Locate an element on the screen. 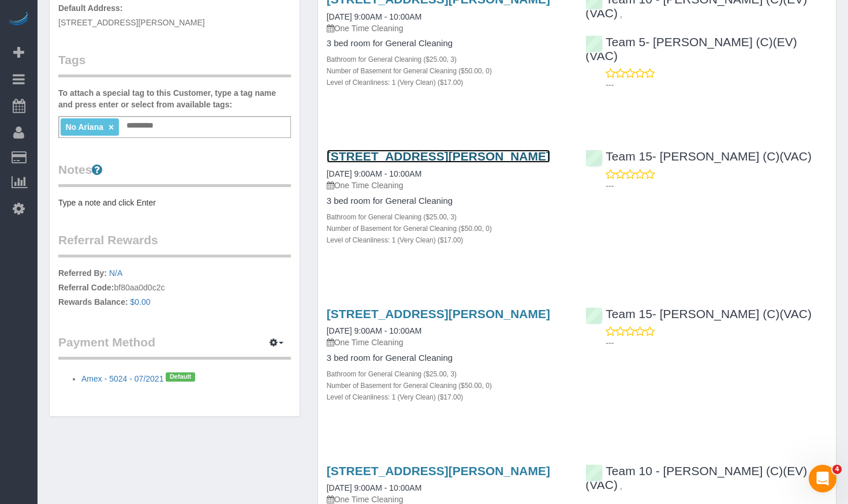  span: Default is located at coordinates (180, 377).